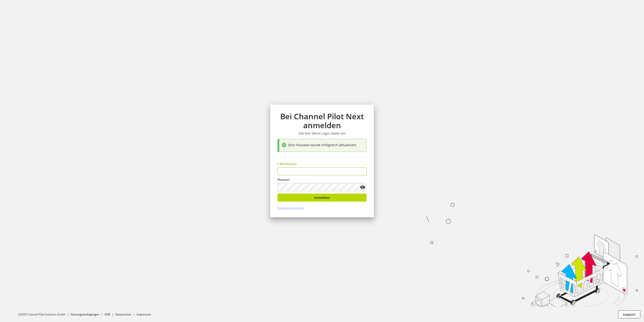 Image resolution: width=644 pixels, height=322 pixels. Describe the element at coordinates (291, 208) in the screenshot. I see `u: Passwort vergessen?` at that location.